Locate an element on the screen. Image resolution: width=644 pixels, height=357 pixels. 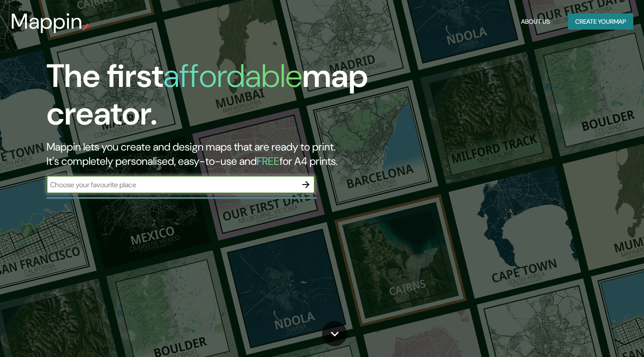
h1: affordable is located at coordinates (233, 76).